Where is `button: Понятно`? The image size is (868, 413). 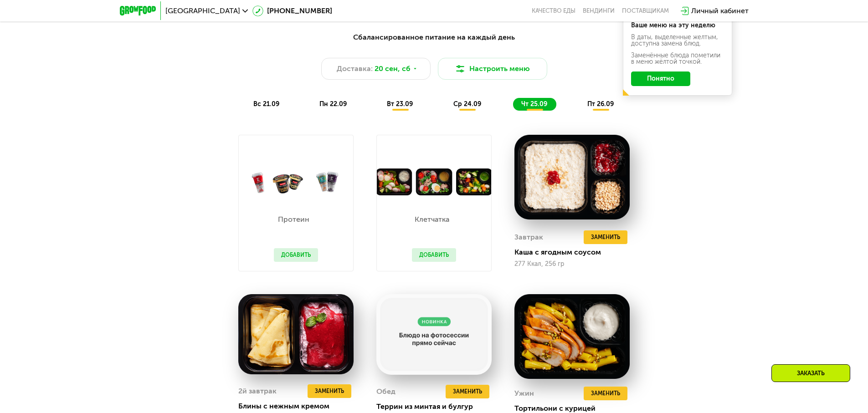
button: Понятно is located at coordinates (660, 79).